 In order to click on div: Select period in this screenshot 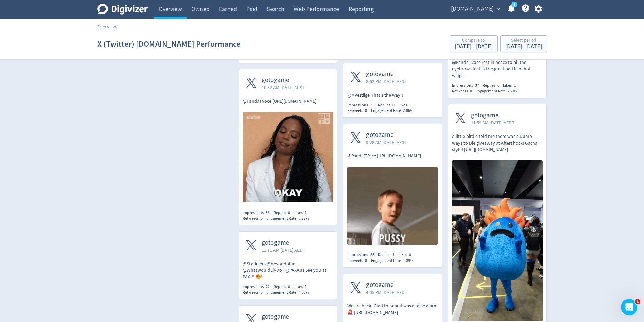, I will do `click(524, 41)`.